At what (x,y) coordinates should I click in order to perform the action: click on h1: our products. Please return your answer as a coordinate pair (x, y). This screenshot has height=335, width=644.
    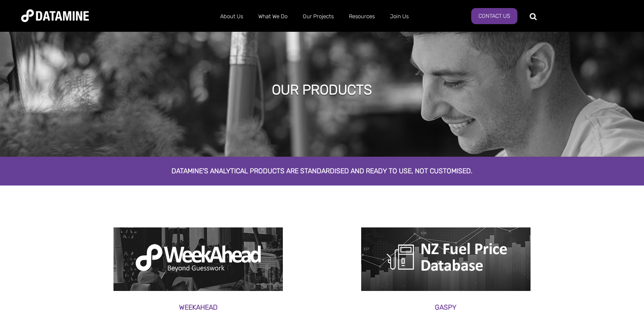
    Looking at the image, I should click on (322, 90).